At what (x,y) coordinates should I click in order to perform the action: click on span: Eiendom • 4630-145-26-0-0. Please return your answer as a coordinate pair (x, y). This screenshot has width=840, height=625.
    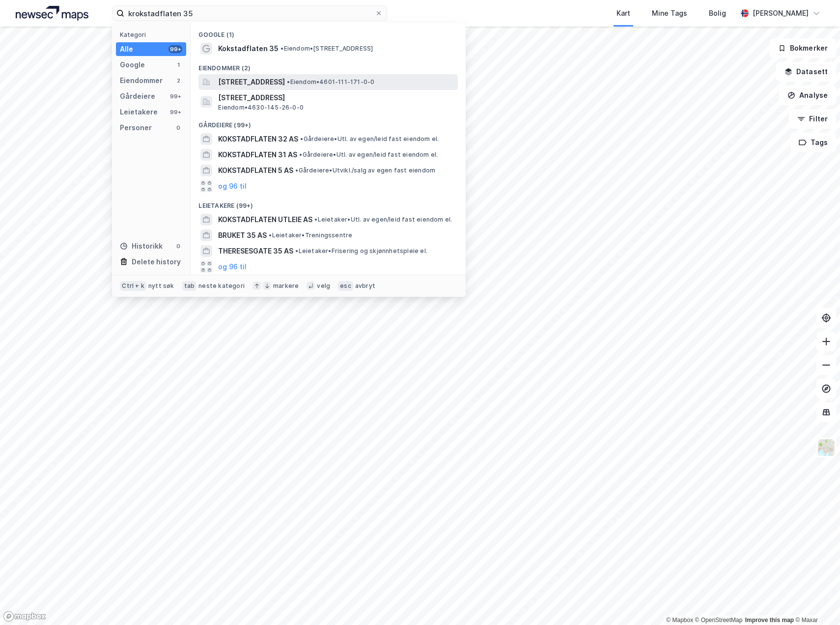
    Looking at the image, I should click on (261, 108).